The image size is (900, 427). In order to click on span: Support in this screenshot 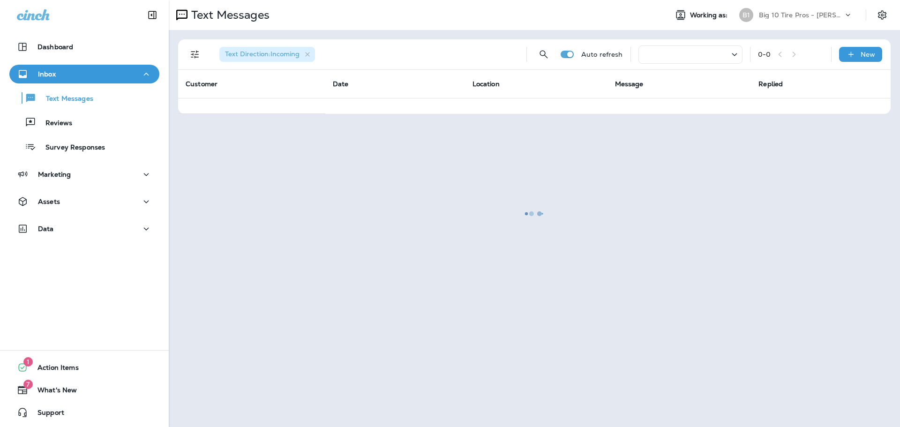, I will do `click(46, 414)`.